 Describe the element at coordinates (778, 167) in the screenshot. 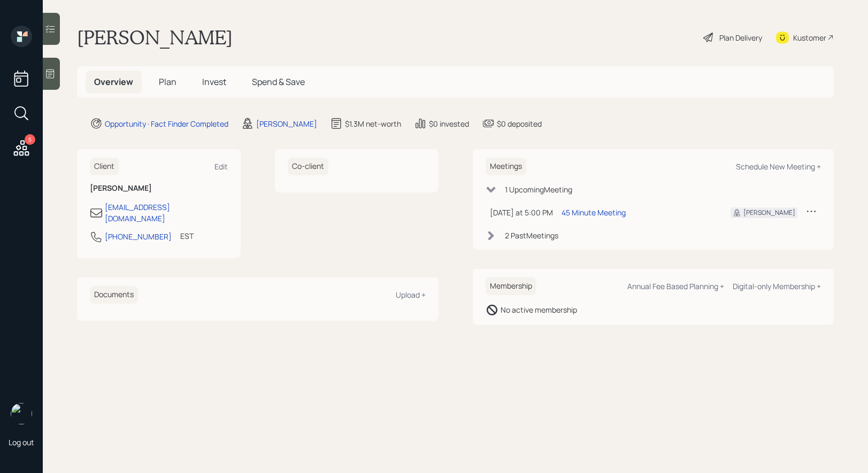

I see `div: Schedule New Meeting +` at that location.